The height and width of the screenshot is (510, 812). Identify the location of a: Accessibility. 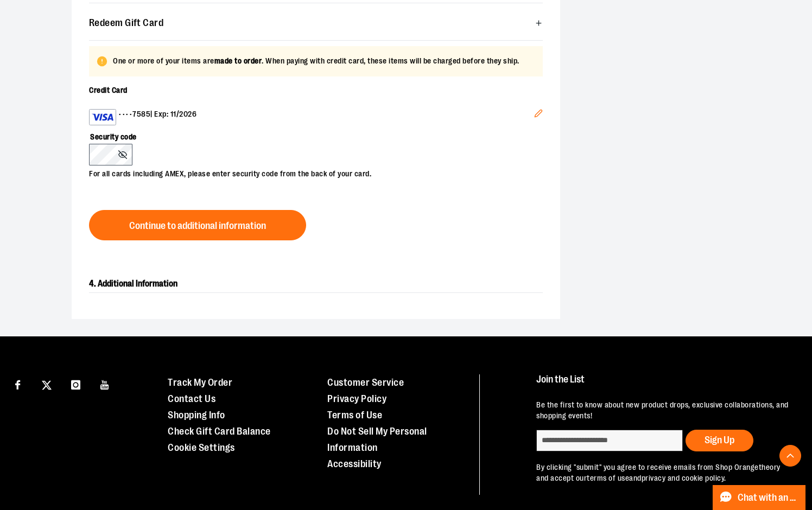
(355, 464).